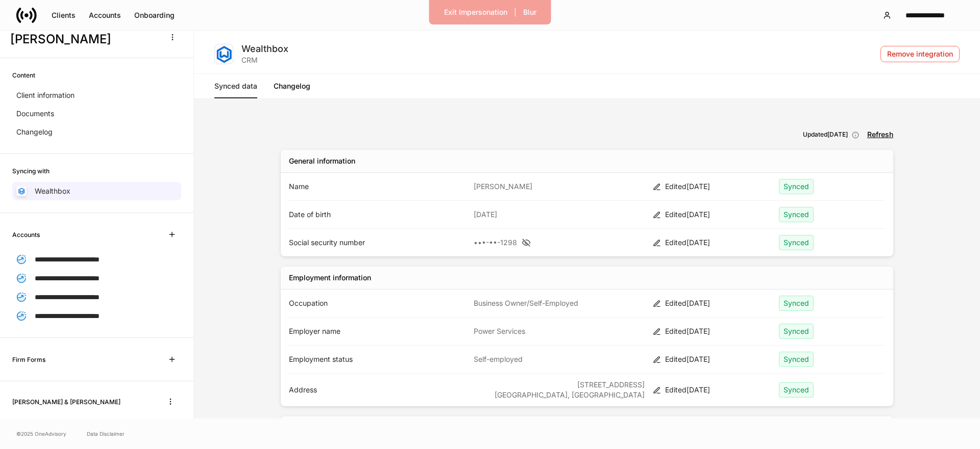 This screenshot has height=449, width=980. What do you see at coordinates (265, 49) in the screenshot?
I see `div: Wealthbox` at bounding box center [265, 49].